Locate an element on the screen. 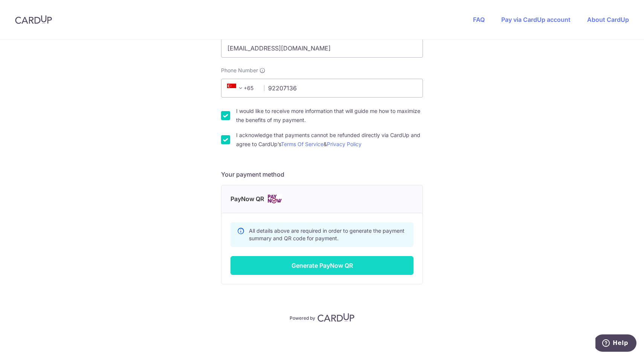 This screenshot has height=357, width=644. a: Privacy Policy is located at coordinates (344, 144).